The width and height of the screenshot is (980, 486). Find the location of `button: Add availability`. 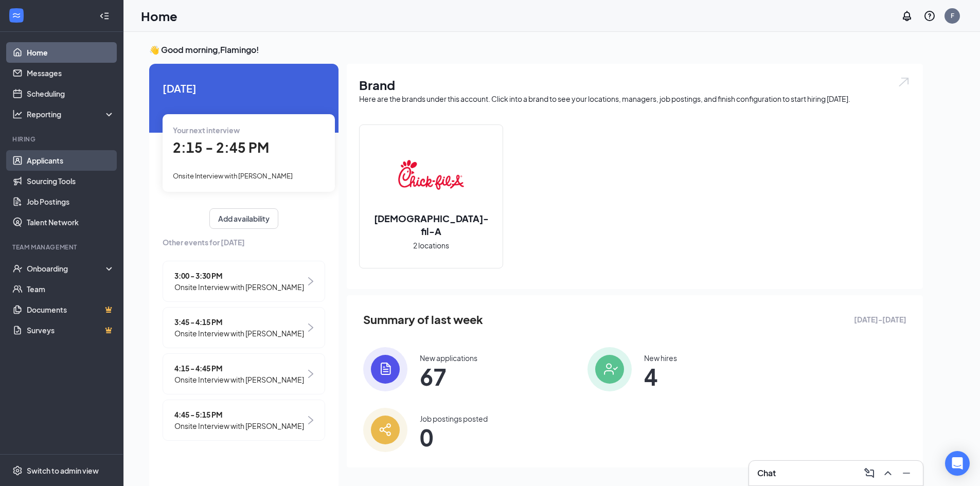

button: Add availability is located at coordinates (244, 219).